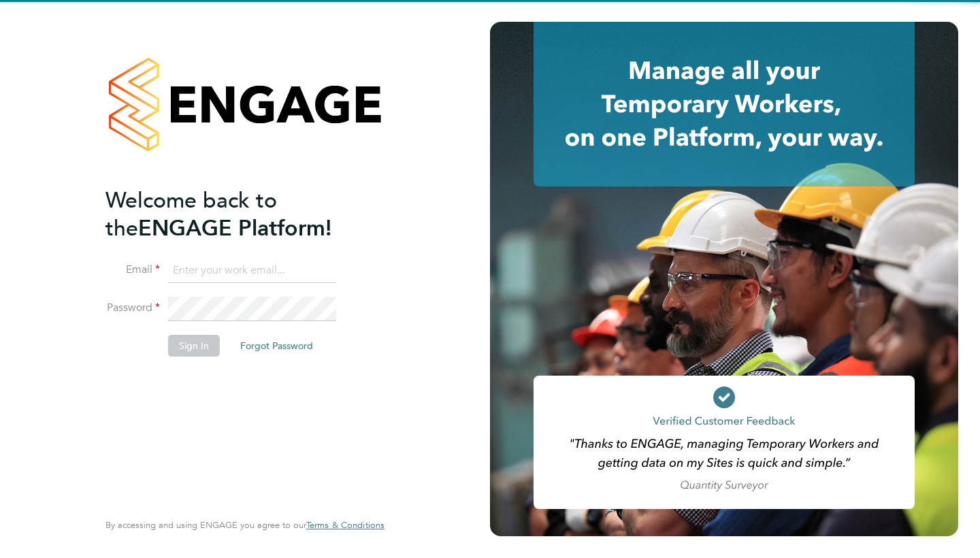 This screenshot has height=558, width=980. What do you see at coordinates (252, 271) in the screenshot?
I see `input: Enter your work email...` at bounding box center [252, 271].